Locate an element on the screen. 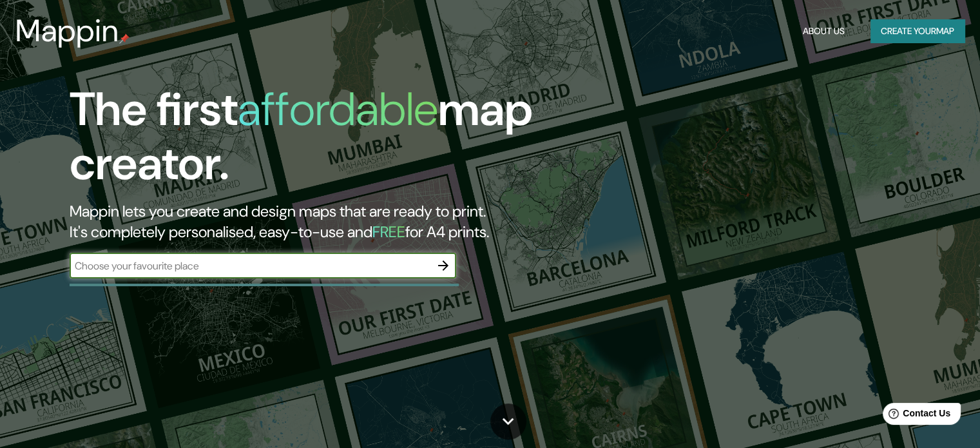 The image size is (980, 448). button: About Us is located at coordinates (824, 31).